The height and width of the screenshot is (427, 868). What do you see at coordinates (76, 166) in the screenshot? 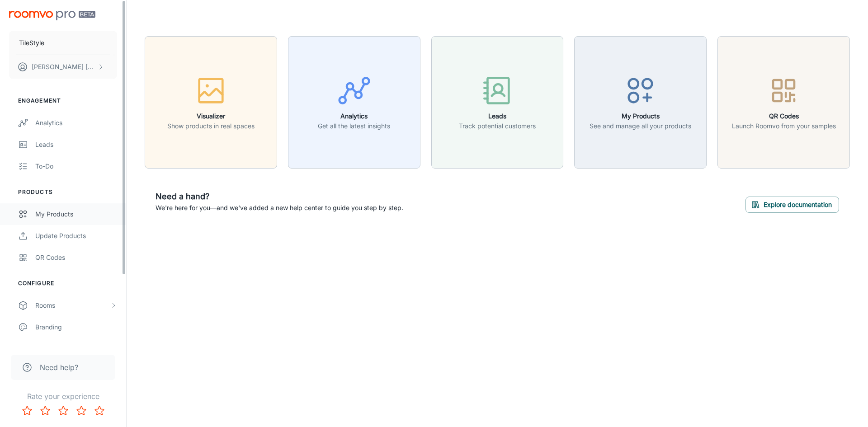
I see `div: To-do` at bounding box center [76, 166].